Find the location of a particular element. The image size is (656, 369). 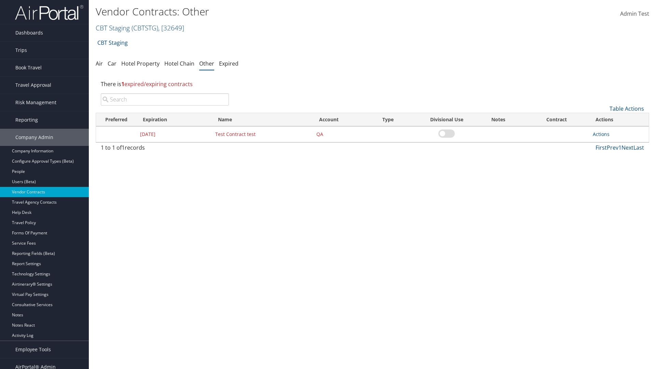

a: Last is located at coordinates (638, 148).